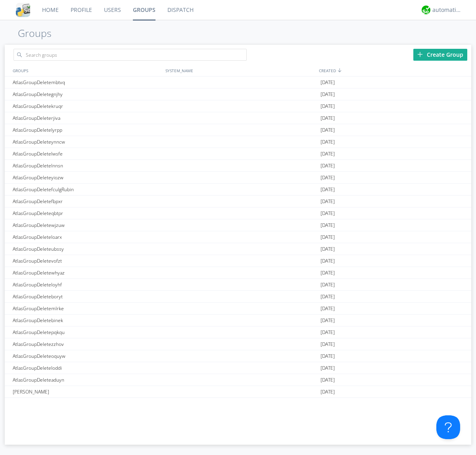 This screenshot has height=455, width=476. I want to click on div: AtlasGroupDeletepqkqu, so click(87, 332).